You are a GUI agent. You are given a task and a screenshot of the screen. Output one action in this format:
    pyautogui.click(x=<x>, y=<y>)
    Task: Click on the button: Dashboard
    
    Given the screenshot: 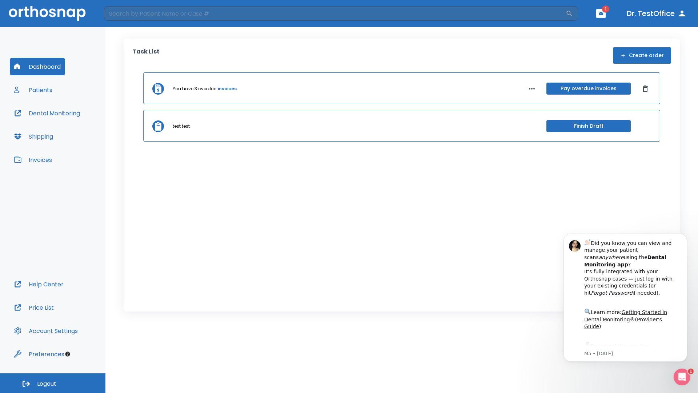 What is the action you would take?
    pyautogui.click(x=37, y=67)
    